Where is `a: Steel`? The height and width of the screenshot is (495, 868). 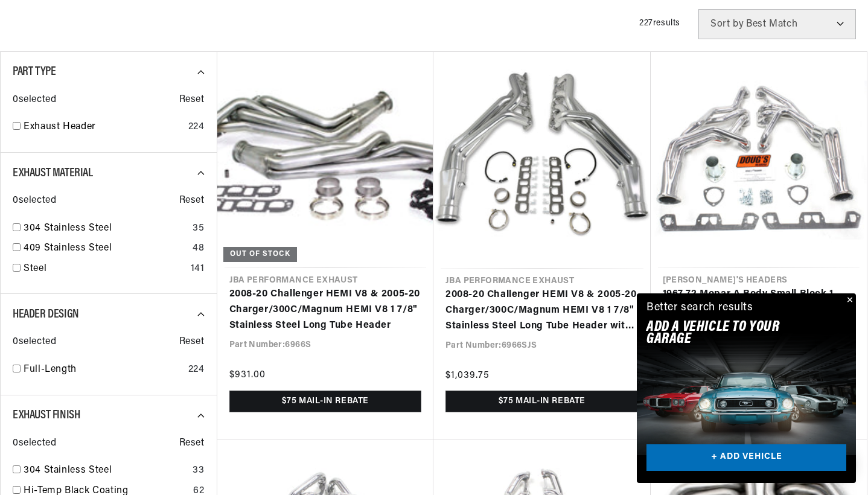
a: Steel is located at coordinates (104, 269).